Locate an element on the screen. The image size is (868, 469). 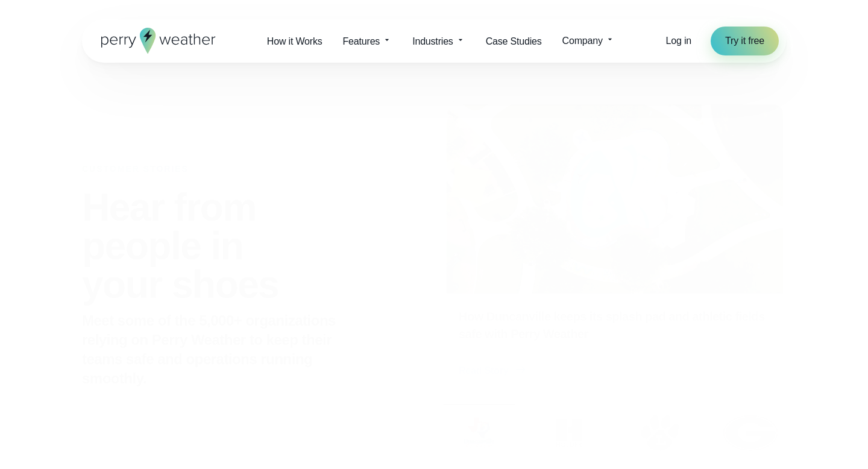
a: How it Works is located at coordinates (295, 41).